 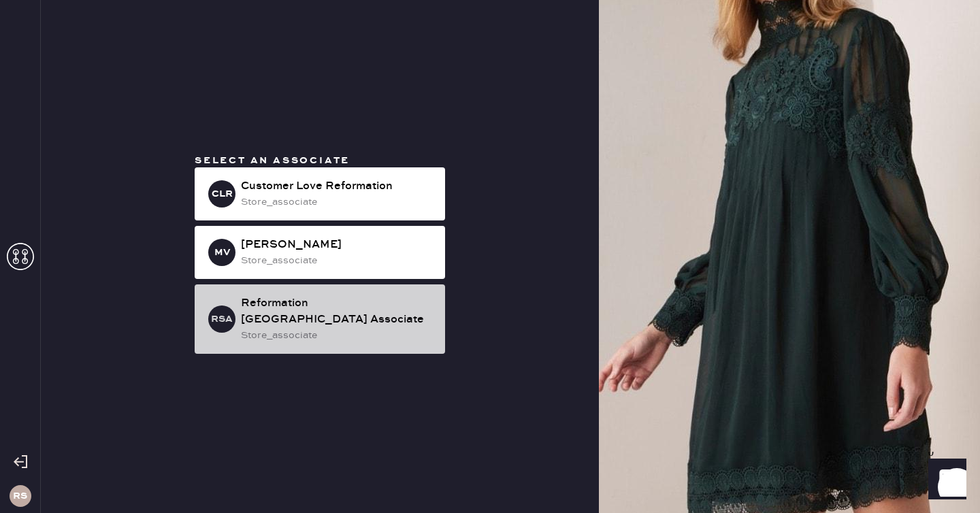 What do you see at coordinates (19, 496) in the screenshot?
I see `h3: RS` at bounding box center [19, 496].